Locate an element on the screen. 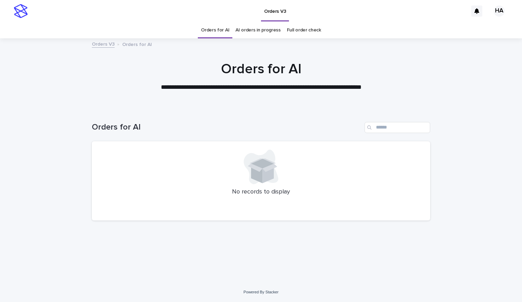 This screenshot has width=522, height=302. img: stacker-logo-s-only.png is located at coordinates (21, 11).